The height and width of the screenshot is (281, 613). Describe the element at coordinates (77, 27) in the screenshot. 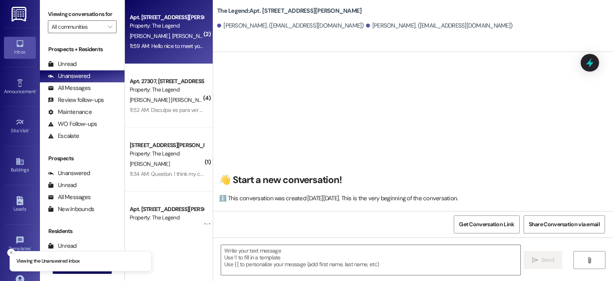

I see `input: All communities` at that location.